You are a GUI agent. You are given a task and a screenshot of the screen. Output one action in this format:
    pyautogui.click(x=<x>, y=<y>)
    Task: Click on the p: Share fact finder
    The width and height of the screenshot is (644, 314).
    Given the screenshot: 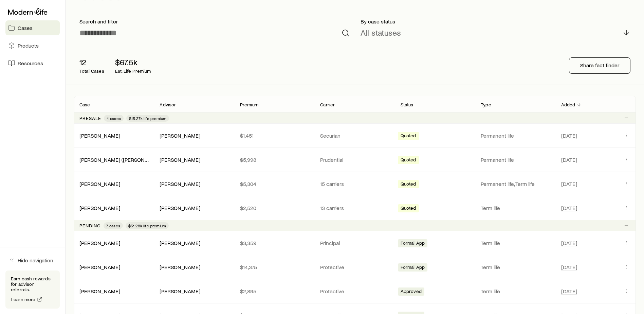 What is the action you would take?
    pyautogui.click(x=600, y=65)
    